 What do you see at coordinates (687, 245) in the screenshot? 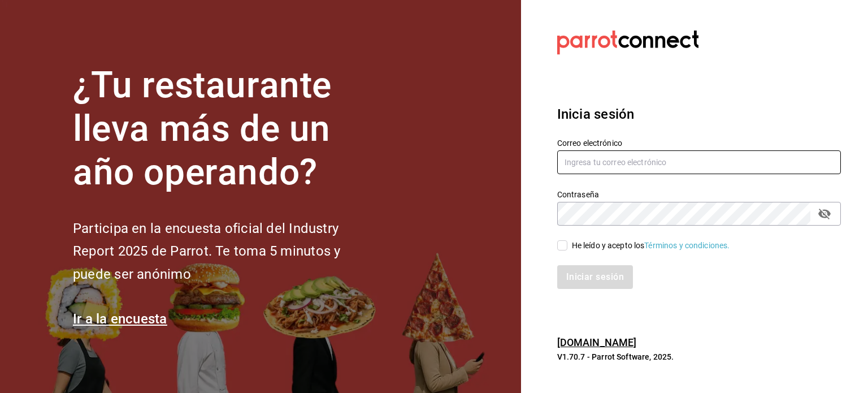
I see `a: Términos y condiciones.` at bounding box center [687, 245].